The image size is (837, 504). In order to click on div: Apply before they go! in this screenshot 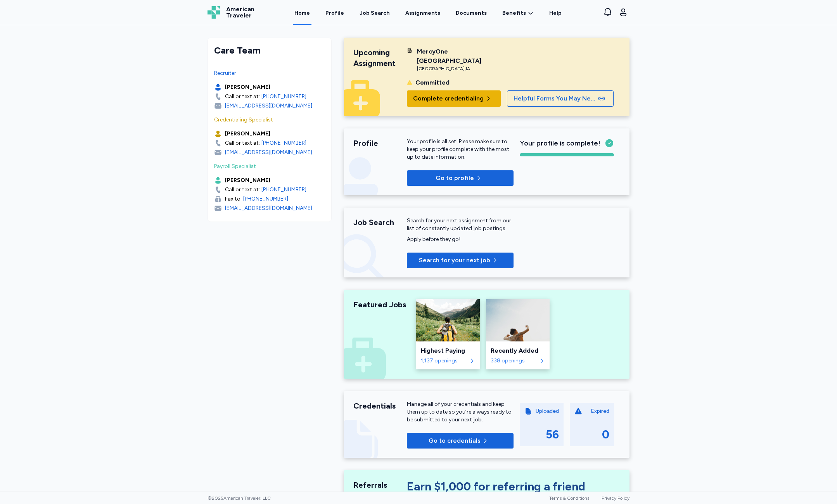, I will do `click(460, 239)`.